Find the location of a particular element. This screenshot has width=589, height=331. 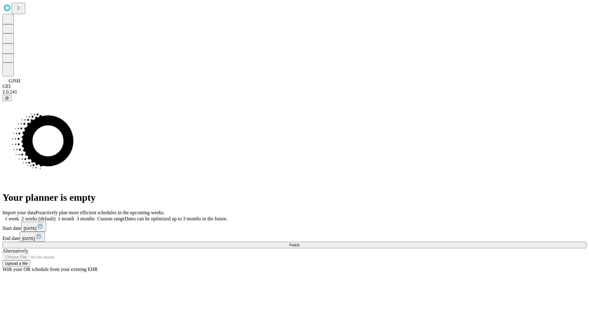

span: GJSH is located at coordinates (14, 81).